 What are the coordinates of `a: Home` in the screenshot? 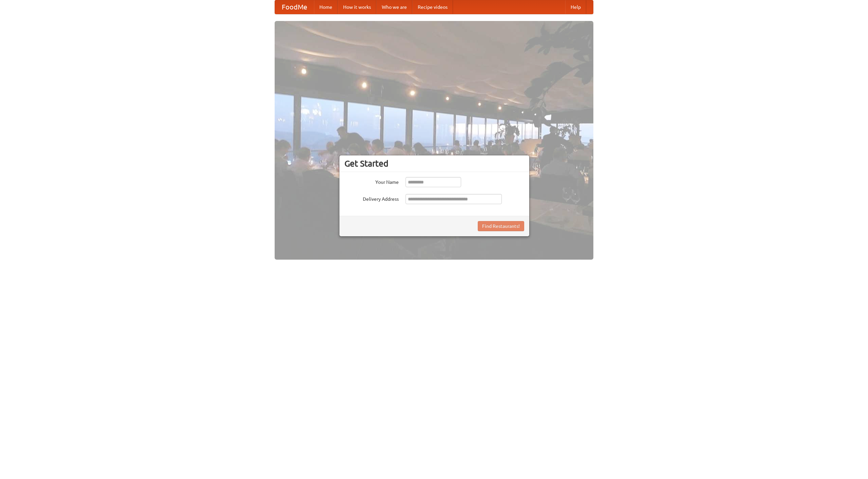 It's located at (325, 7).